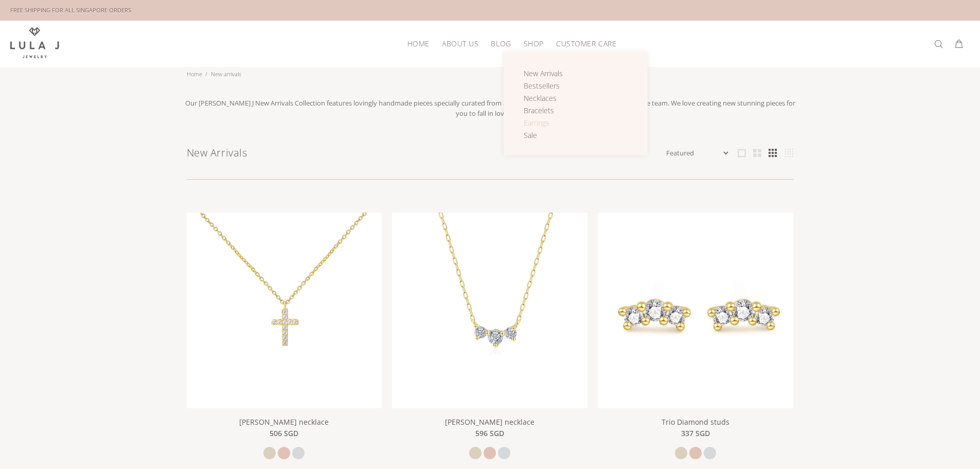  What do you see at coordinates (70, 10) in the screenshot?
I see `div: FREE SHIPPING FOR ALL SINGAPORE ORDERS` at bounding box center [70, 10].